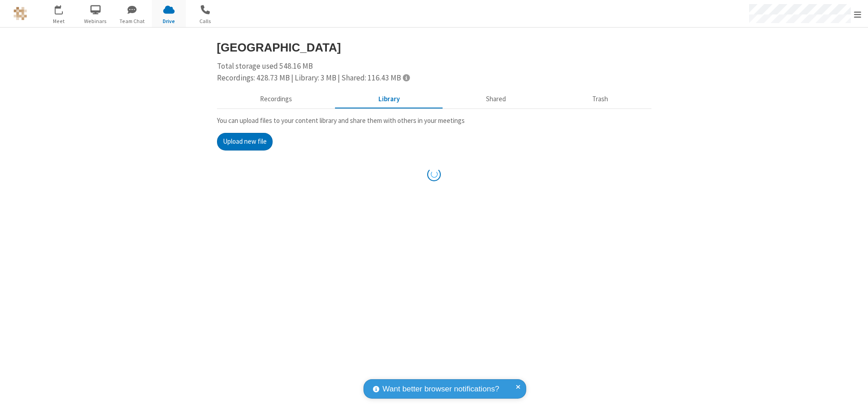 This screenshot has width=868, height=414. Describe the element at coordinates (59, 22) in the screenshot. I see `span: Meet` at that location.